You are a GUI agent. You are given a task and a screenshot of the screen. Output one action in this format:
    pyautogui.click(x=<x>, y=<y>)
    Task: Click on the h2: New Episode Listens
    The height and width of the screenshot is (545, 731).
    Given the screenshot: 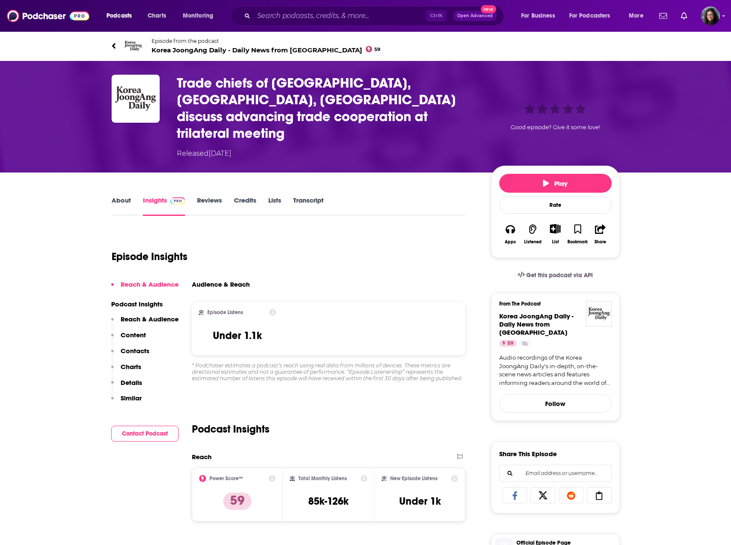 What is the action you would take?
    pyautogui.click(x=414, y=479)
    